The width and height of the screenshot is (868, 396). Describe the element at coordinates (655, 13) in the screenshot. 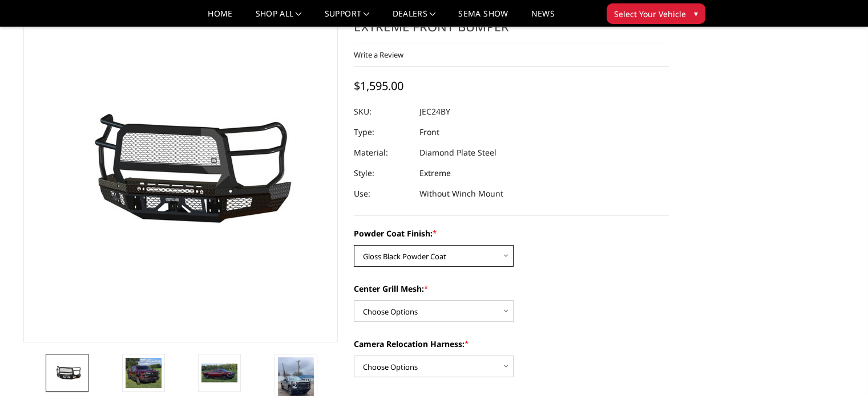

I see `button: Select Your Vehicle` at that location.